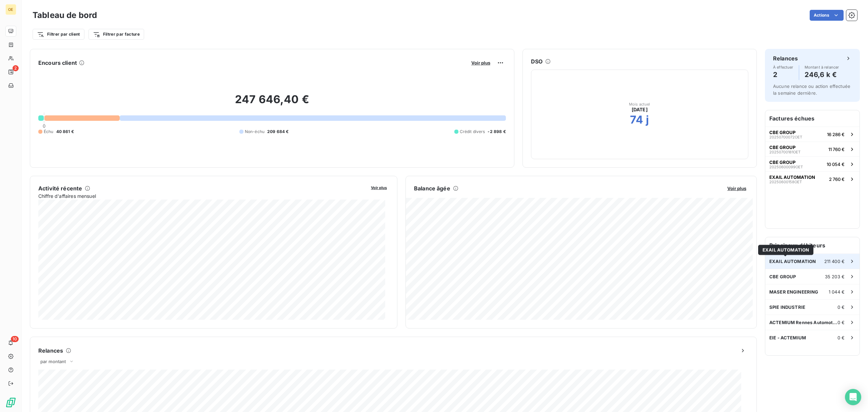 This screenshot has height=412, width=868. I want to click on span: Mois actuel, so click(639, 104).